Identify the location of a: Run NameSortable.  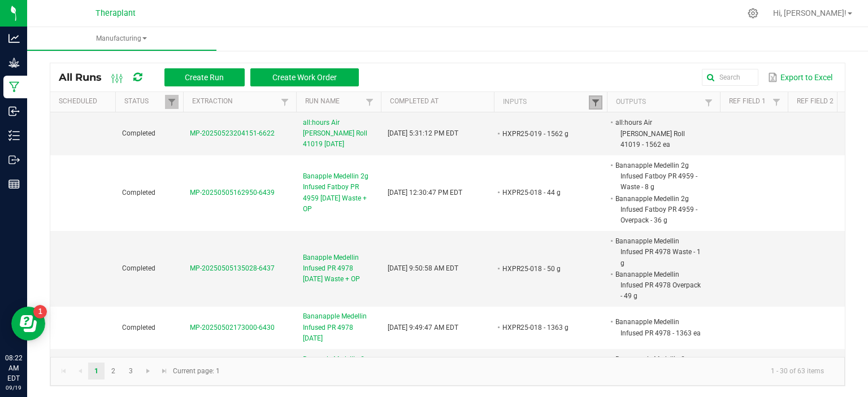
(333, 101).